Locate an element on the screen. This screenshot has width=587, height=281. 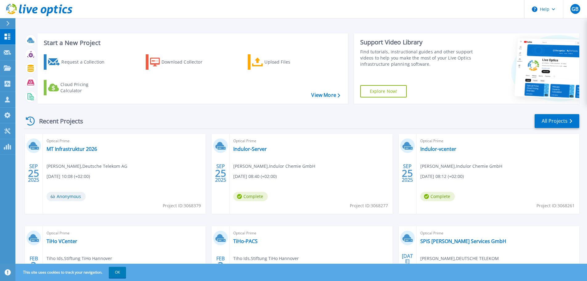
a: Cloud Pricing Calculator is located at coordinates (78, 87).